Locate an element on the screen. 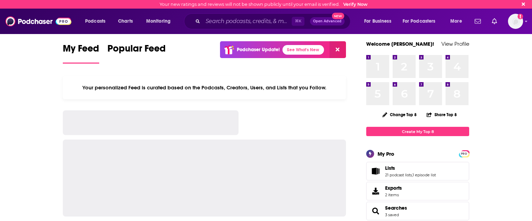 The height and width of the screenshot is (221, 532). span: For Podcasters is located at coordinates (419, 21).